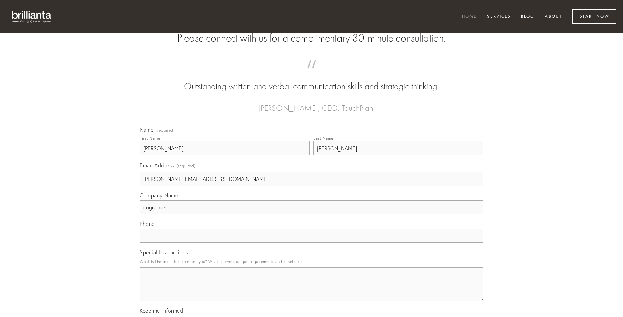  I want to click on span: Special Instructions, so click(164, 252).